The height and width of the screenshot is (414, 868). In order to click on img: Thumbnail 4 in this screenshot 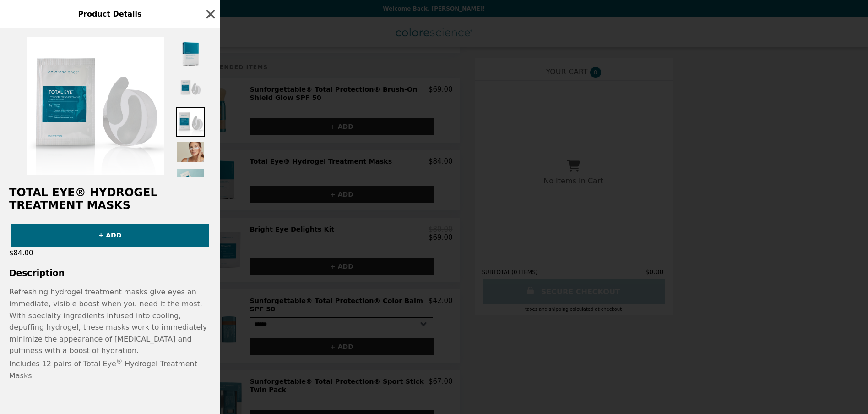, I will do `click(191, 152)`.